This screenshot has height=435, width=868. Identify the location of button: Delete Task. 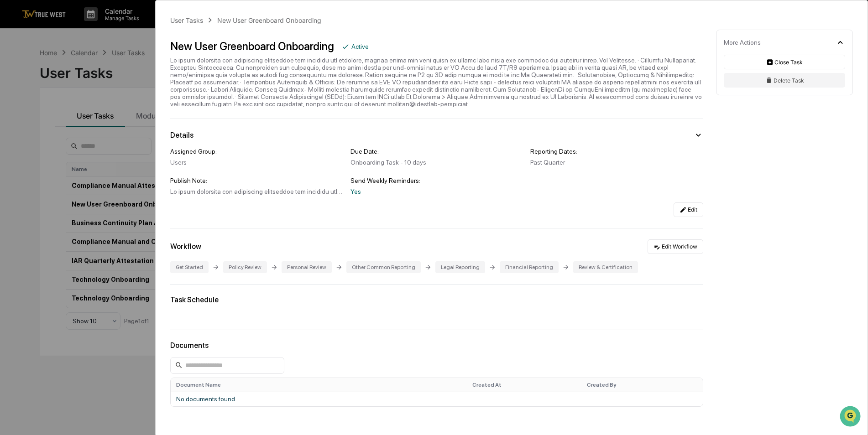
(784, 80).